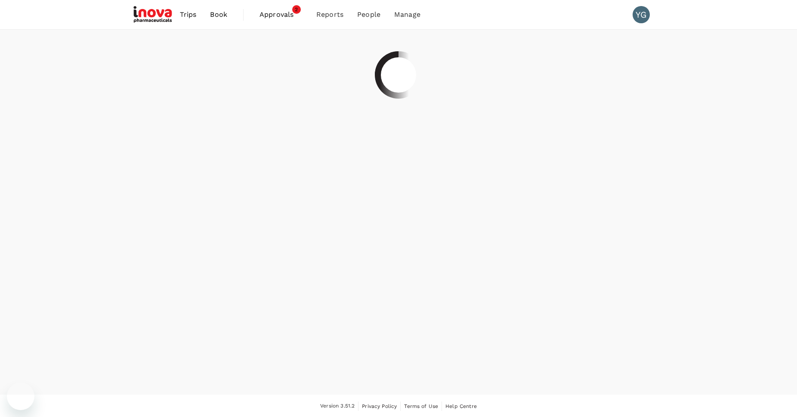 The height and width of the screenshot is (417, 797). What do you see at coordinates (461, 406) in the screenshot?
I see `span: Help Centre` at bounding box center [461, 406].